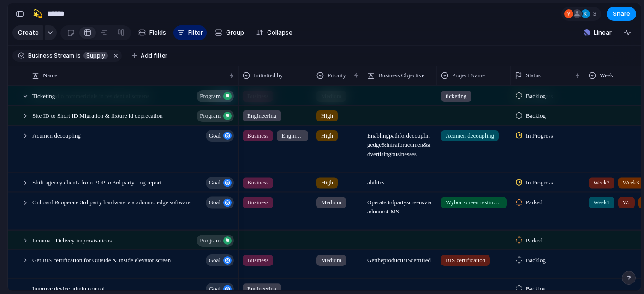  I want to click on button: Collapse, so click(274, 33).